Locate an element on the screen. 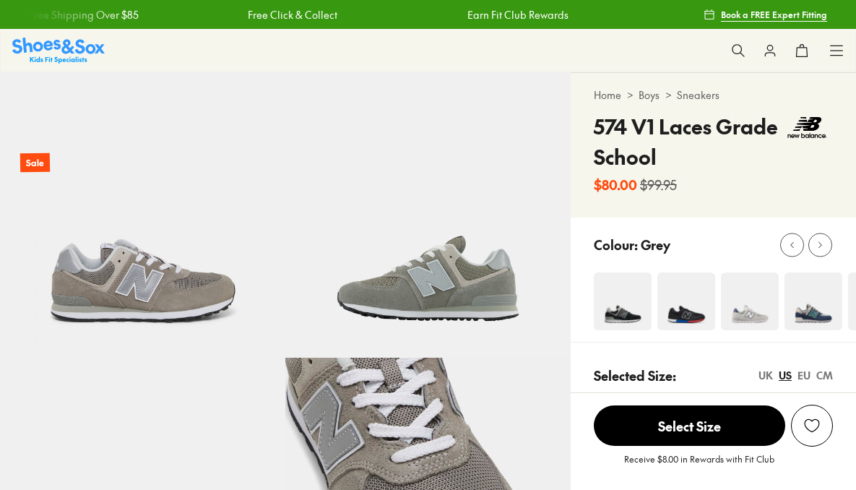  img: SNS_Logo_Responsive.svg is located at coordinates (58, 50).